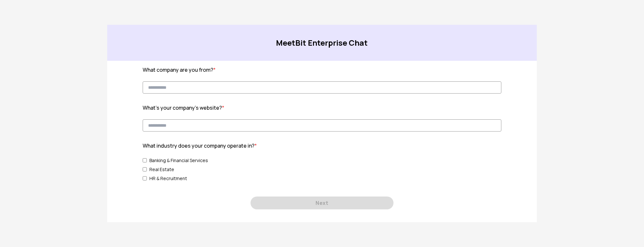 The height and width of the screenshot is (247, 644). What do you see at coordinates (325, 179) in the screenshot?
I see `label: HR & Recruitment` at bounding box center [325, 179].